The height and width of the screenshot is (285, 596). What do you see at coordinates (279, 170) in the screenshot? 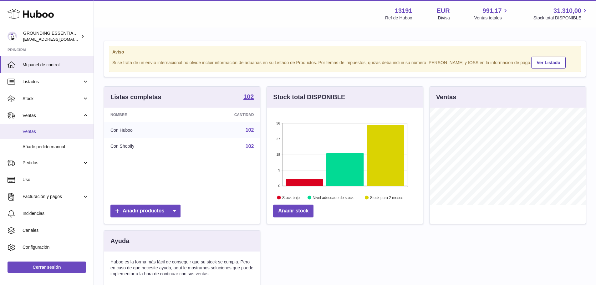
I see `text: 9` at bounding box center [279, 170].